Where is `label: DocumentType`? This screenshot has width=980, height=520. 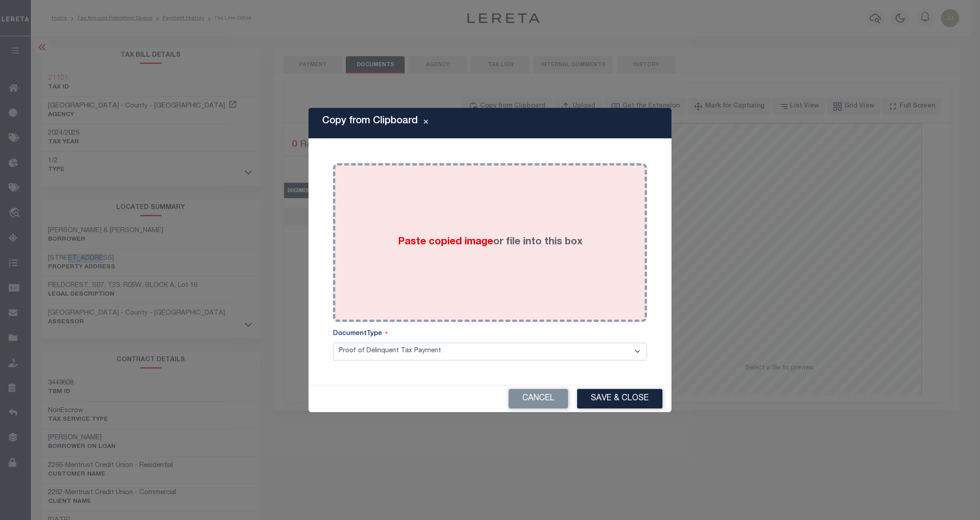
label: DocumentType is located at coordinates (360, 335).